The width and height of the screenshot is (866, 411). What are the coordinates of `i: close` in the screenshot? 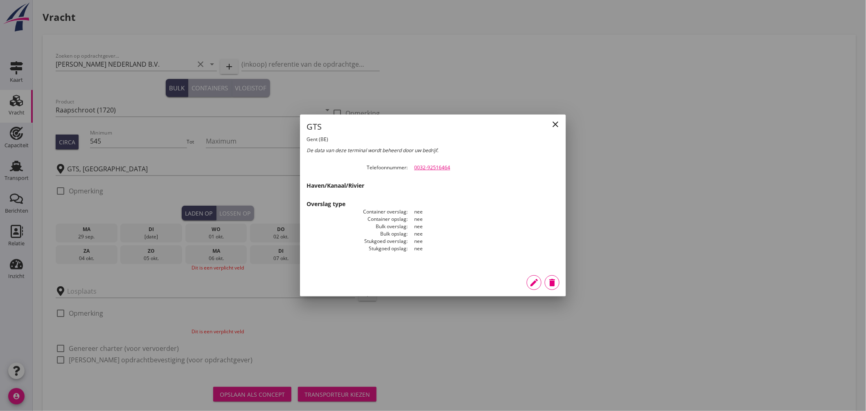 It's located at (555, 124).